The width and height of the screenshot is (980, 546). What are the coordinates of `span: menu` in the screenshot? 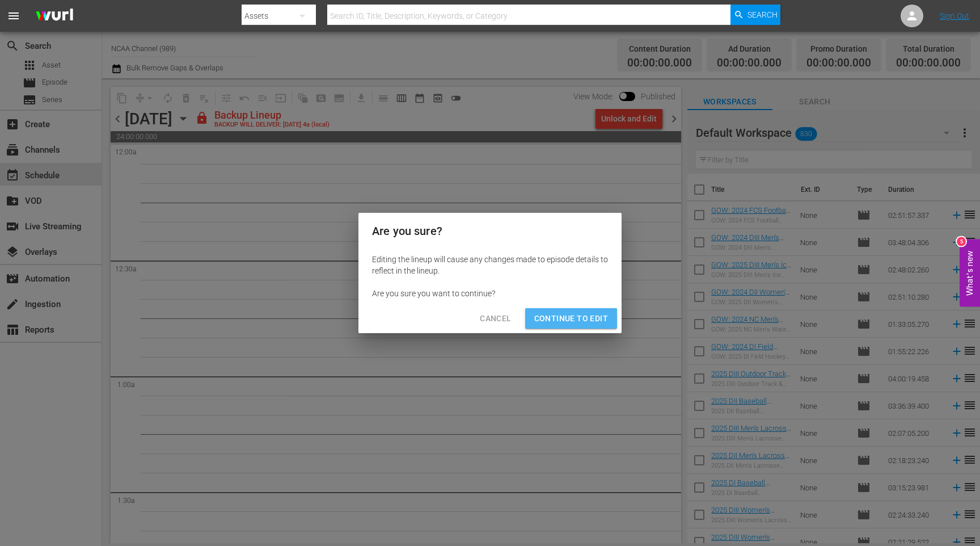 It's located at (14, 16).